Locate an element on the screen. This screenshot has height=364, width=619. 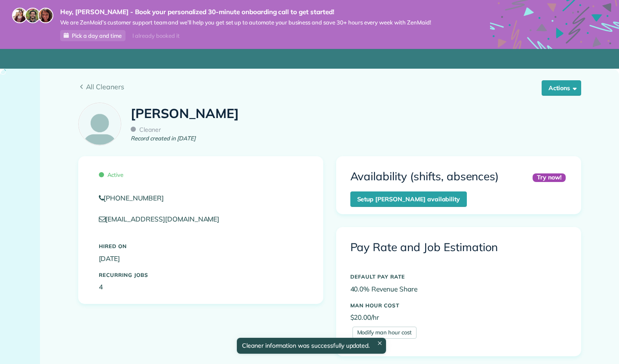
span: Active is located at coordinates (111, 175).